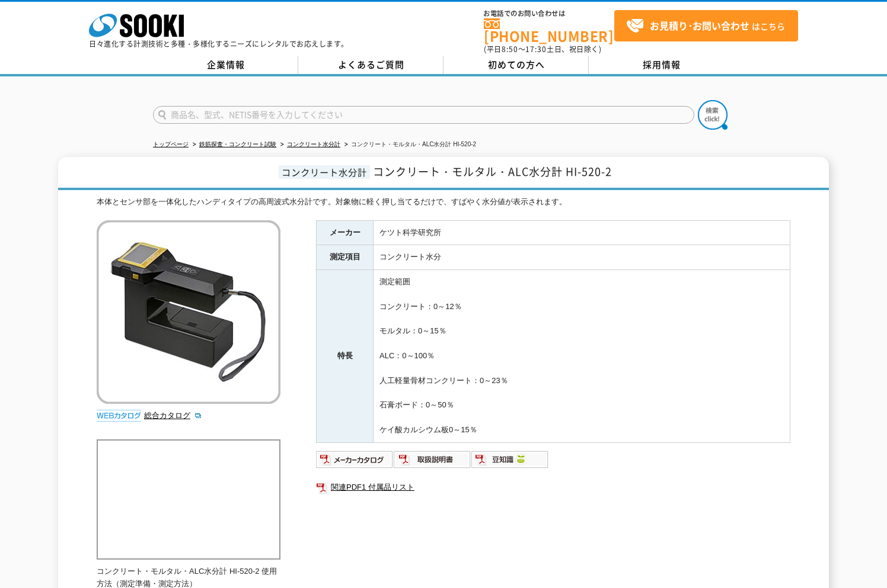 The height and width of the screenshot is (588, 887). Describe the element at coordinates (582, 258) in the screenshot. I see `td: コンクリート水分` at that location.